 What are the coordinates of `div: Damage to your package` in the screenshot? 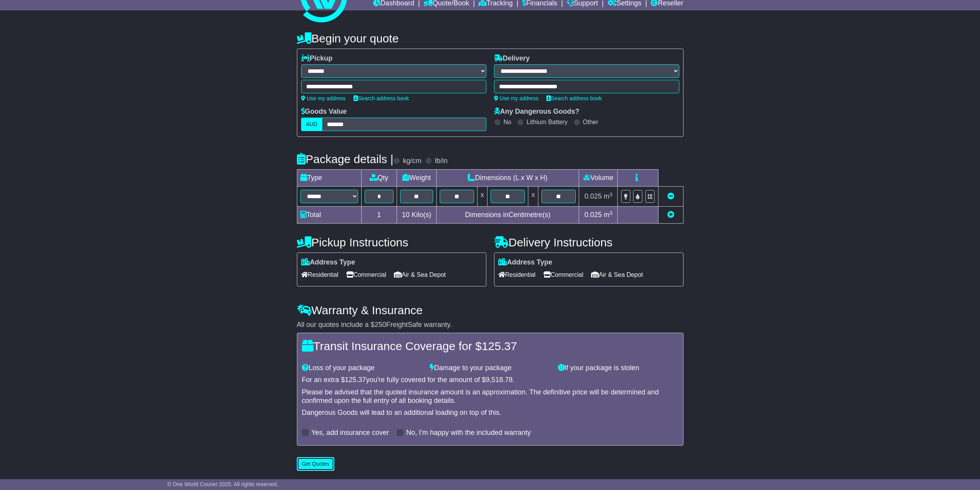 It's located at (490, 368).